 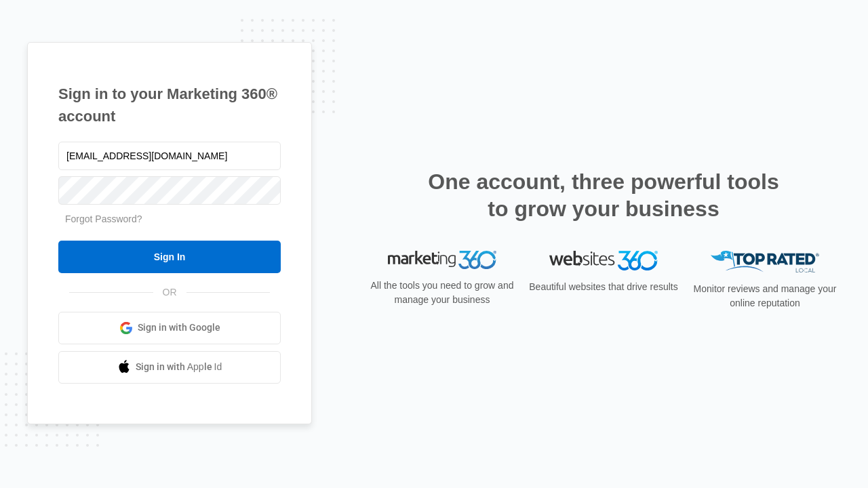 What do you see at coordinates (179, 327) in the screenshot?
I see `span: Sign in with Google` at bounding box center [179, 327].